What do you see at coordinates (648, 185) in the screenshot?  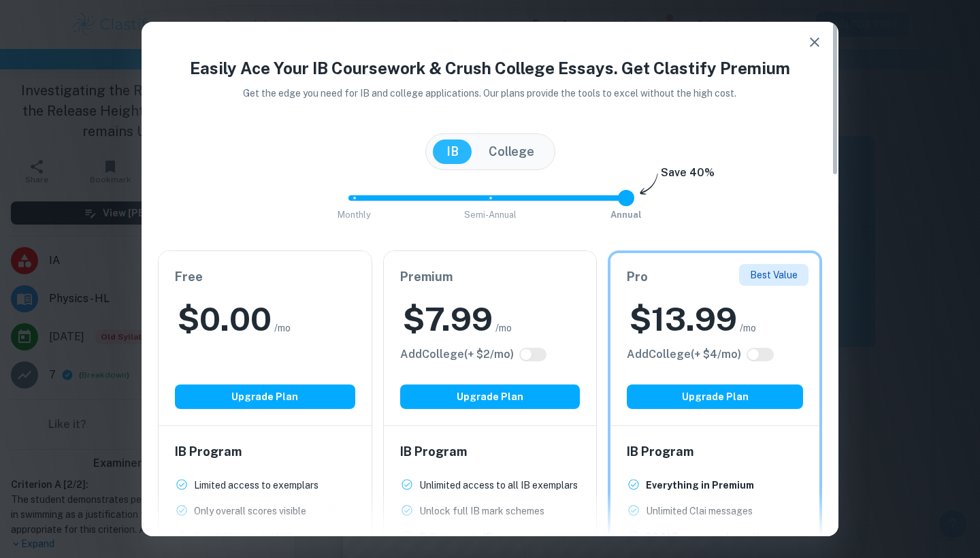 I see `img: subscription-arrow.svg` at bounding box center [648, 185].